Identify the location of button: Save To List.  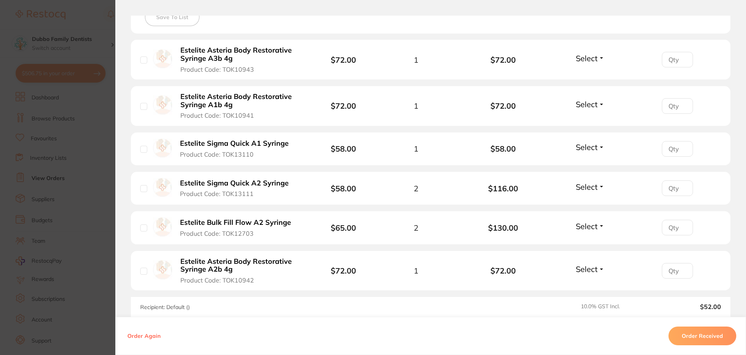
(172, 17).